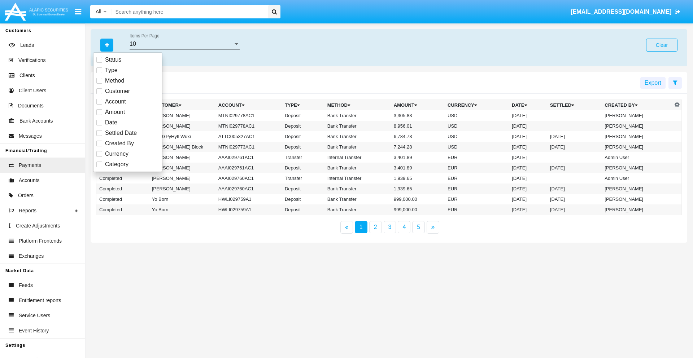  Describe the element at coordinates (477, 105) in the screenshot. I see `th: Currency` at that location.